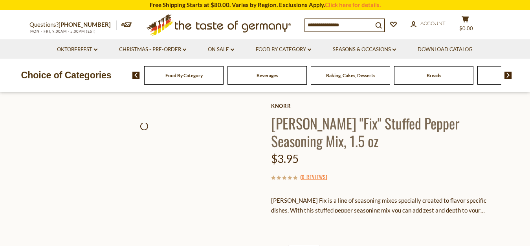 The height and width of the screenshot is (246, 530). I want to click on a: Christmas - PRE-ORDER, so click(152, 50).